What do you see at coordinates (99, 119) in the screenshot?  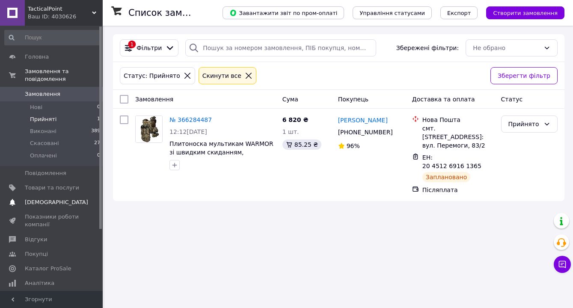 I see `span: 1` at bounding box center [99, 119].